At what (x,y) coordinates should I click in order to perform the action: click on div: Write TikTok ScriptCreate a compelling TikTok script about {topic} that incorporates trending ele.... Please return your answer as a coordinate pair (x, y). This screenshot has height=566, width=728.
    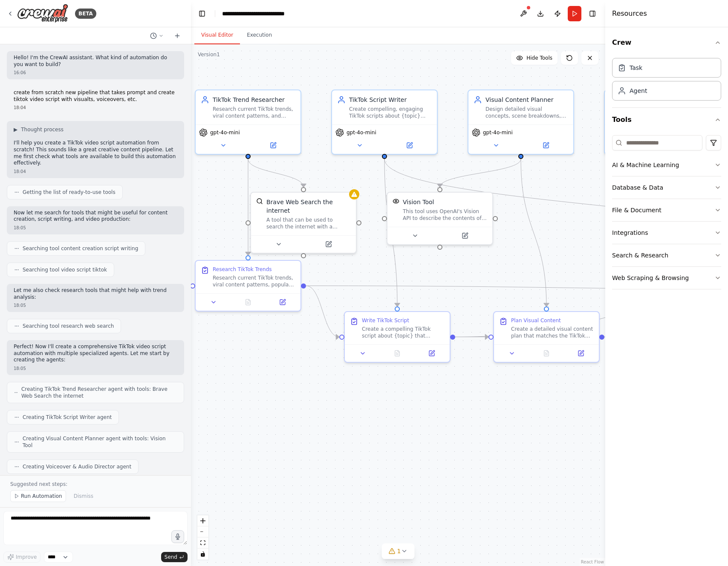
    Looking at the image, I should click on (397, 337).